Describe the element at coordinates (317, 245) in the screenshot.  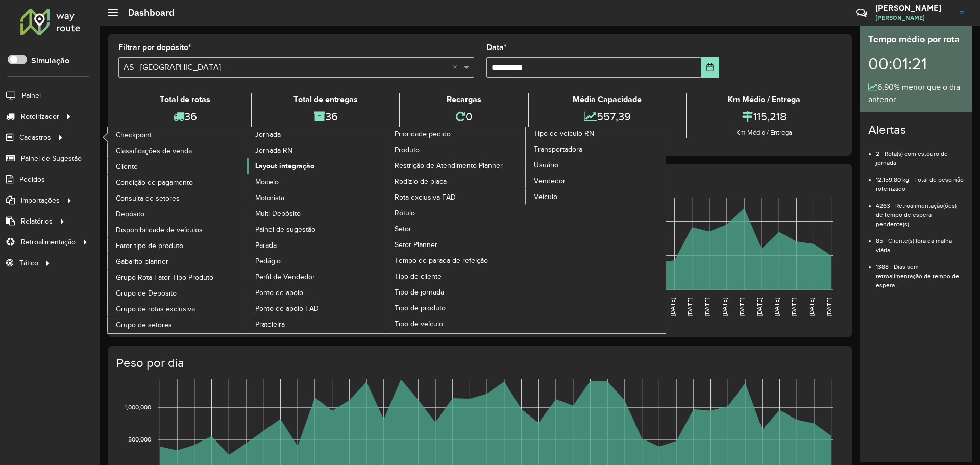
I see `a: Parada` at that location.